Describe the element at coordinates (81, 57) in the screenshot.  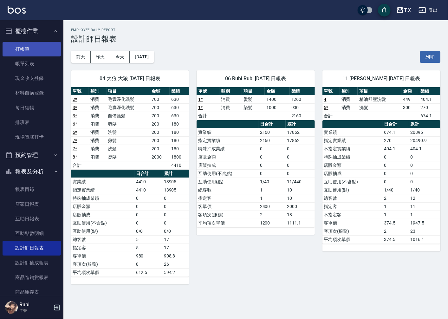
I see `button: 前天` at that location.